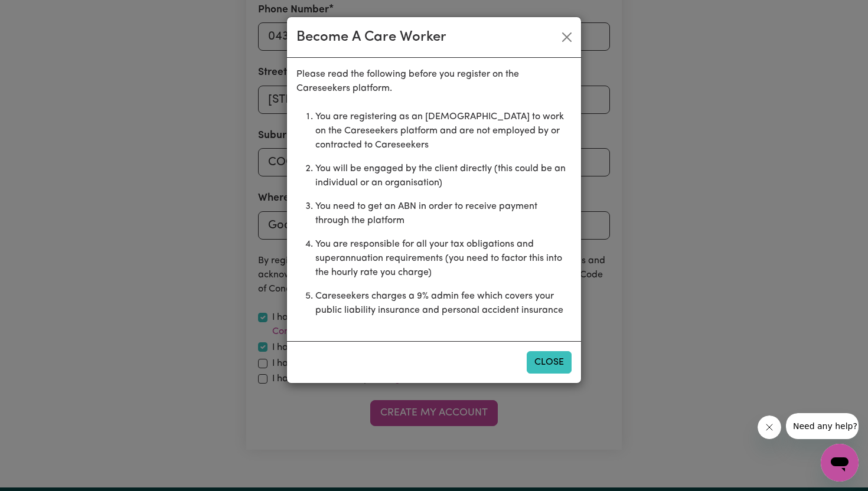 This screenshot has height=491, width=868. I want to click on div: Become A Care Worker, so click(372, 37).